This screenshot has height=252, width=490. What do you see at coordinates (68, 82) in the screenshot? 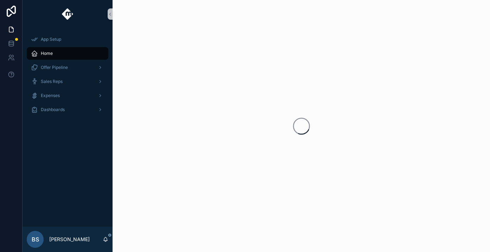
I see `a: Sales Reps` at bounding box center [68, 82].